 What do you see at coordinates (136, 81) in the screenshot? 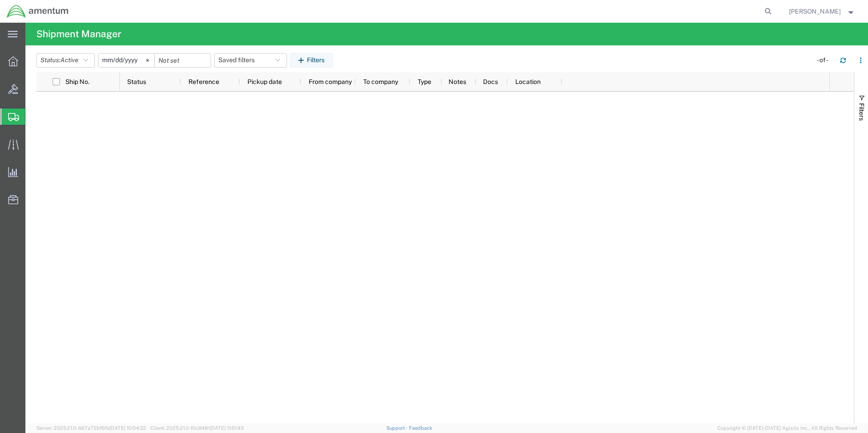
I see `span: Status` at bounding box center [136, 81].